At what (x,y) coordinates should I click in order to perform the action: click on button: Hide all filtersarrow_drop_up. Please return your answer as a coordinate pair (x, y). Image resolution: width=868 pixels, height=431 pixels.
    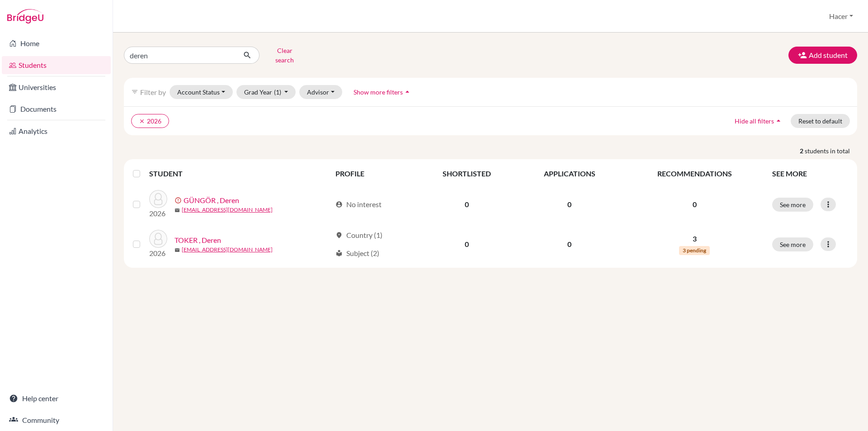
    Looking at the image, I should click on (759, 121).